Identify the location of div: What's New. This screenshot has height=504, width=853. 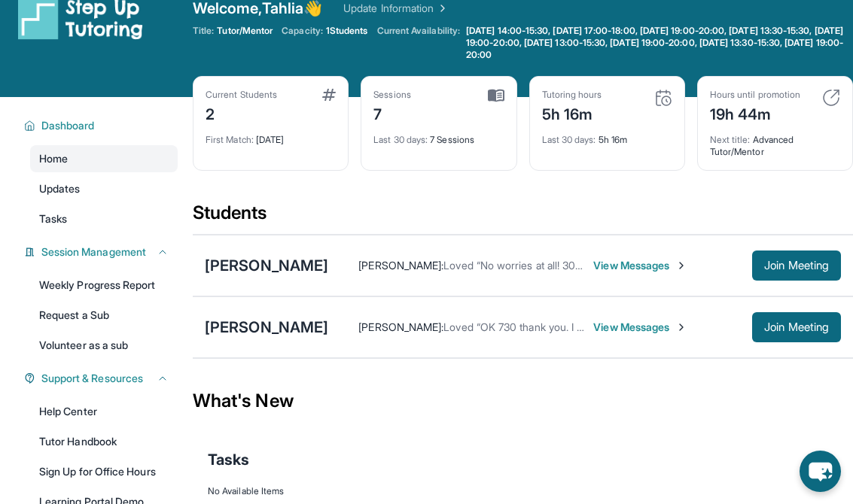
(522, 401).